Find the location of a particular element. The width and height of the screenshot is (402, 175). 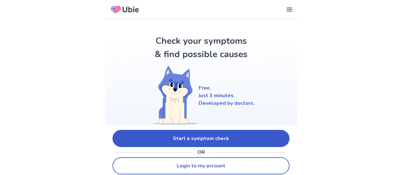

p: OR is located at coordinates (201, 152).